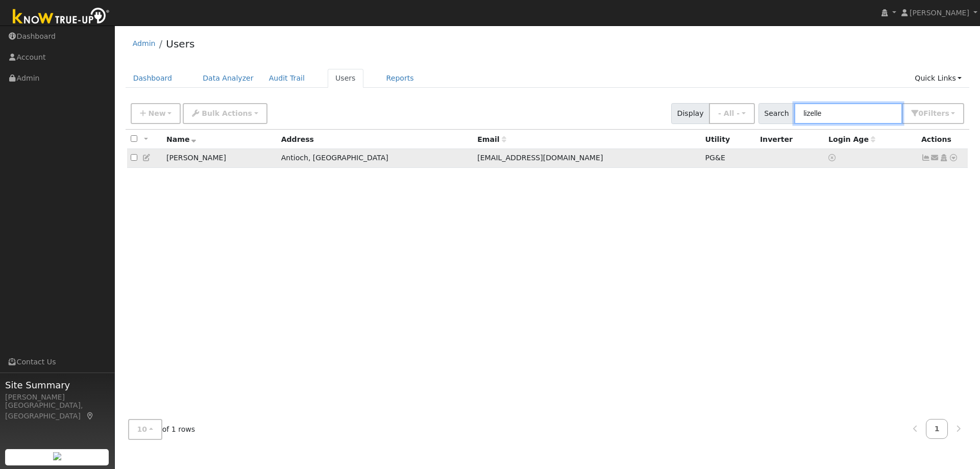 Image resolution: width=980 pixels, height=469 pixels. What do you see at coordinates (690, 113) in the screenshot?
I see `span: Display` at bounding box center [690, 113].